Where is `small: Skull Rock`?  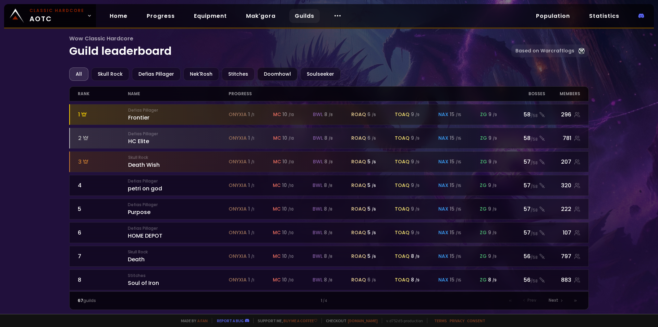
small: Skull Rock is located at coordinates (178, 252).